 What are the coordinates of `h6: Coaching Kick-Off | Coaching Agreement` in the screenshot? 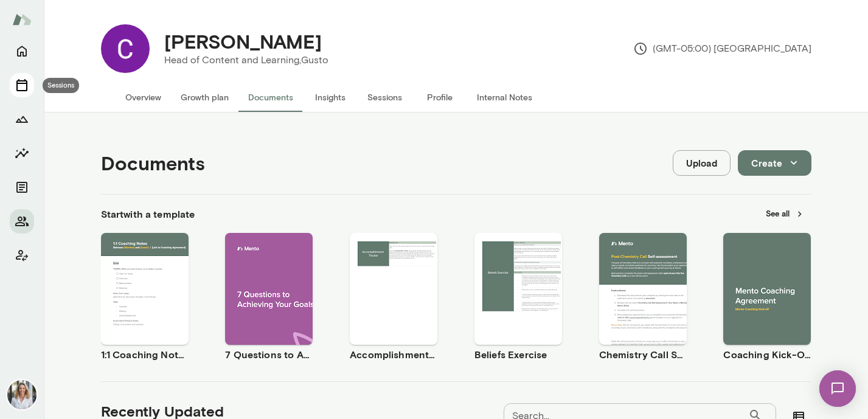 It's located at (767, 354).